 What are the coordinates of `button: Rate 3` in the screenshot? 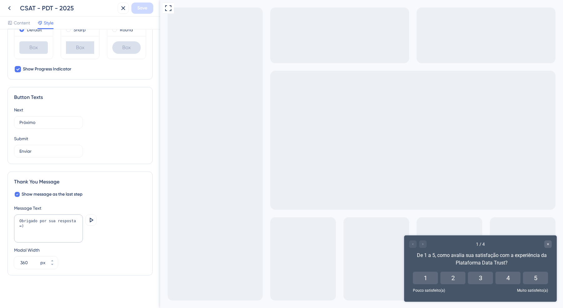 It's located at (76, 43).